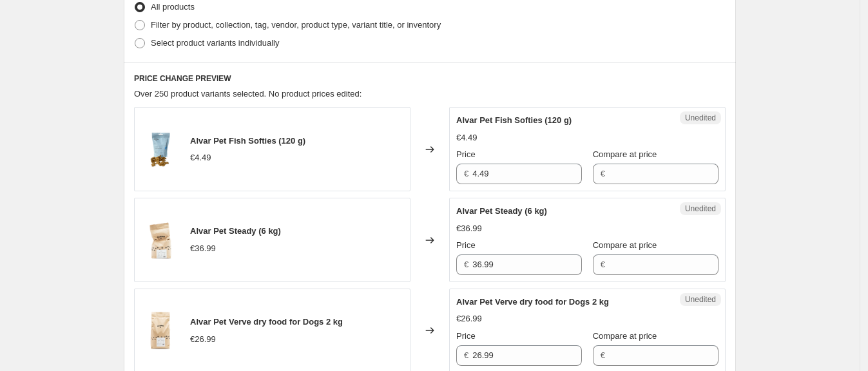 This screenshot has width=868, height=371. I want to click on span: Filter by product, collection, tag, vendor, product type, variant title, or inventory, so click(296, 25).